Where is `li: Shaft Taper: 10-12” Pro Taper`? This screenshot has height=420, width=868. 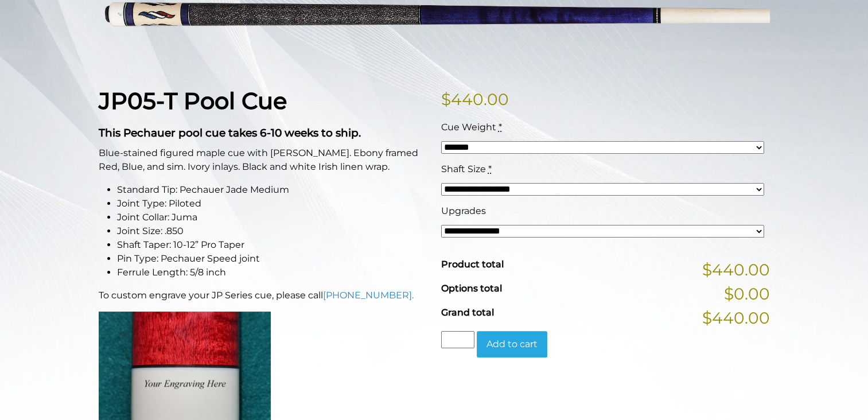 li: Shaft Taper: 10-12” Pro Taper is located at coordinates (272, 245).